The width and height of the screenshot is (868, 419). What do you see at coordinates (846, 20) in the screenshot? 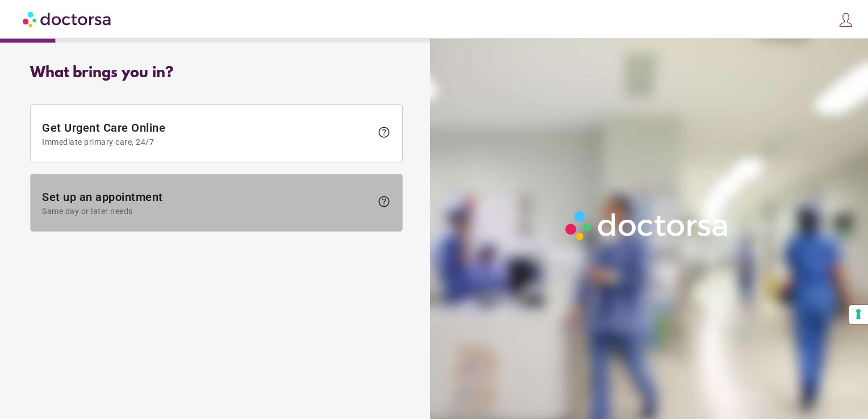
I see `img: icons8-customer-100.png` at bounding box center [846, 20].